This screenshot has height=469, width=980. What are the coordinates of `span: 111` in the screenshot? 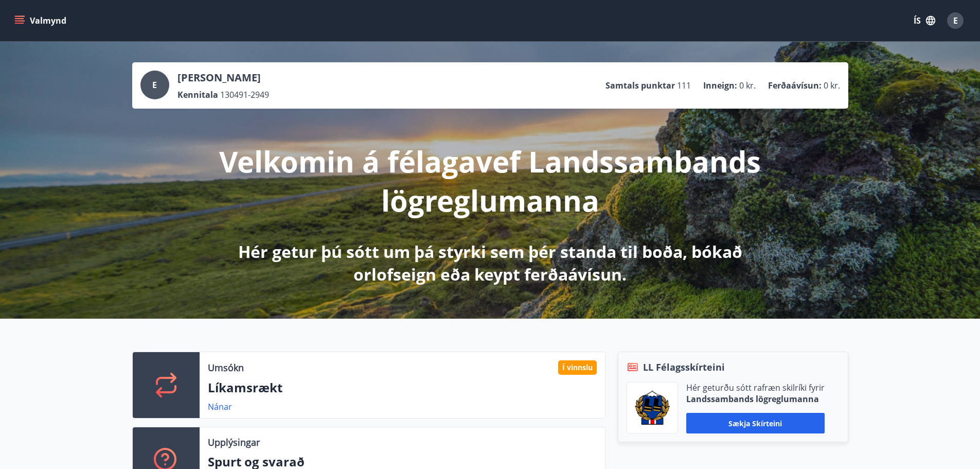 It's located at (684, 86).